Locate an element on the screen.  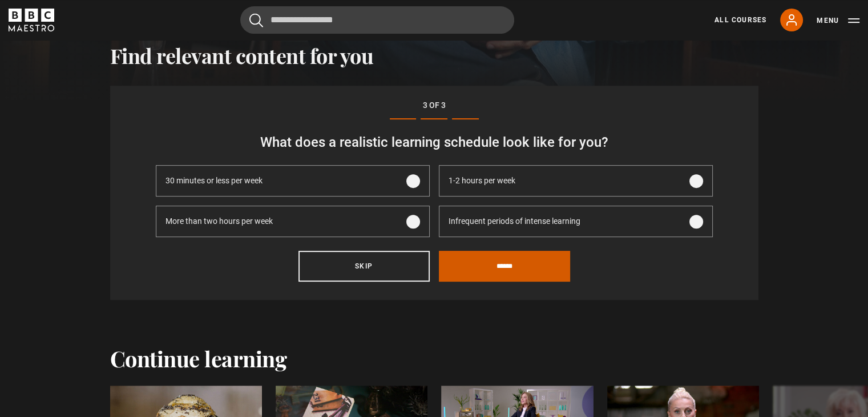
h2: Continue learning is located at coordinates (434, 359).